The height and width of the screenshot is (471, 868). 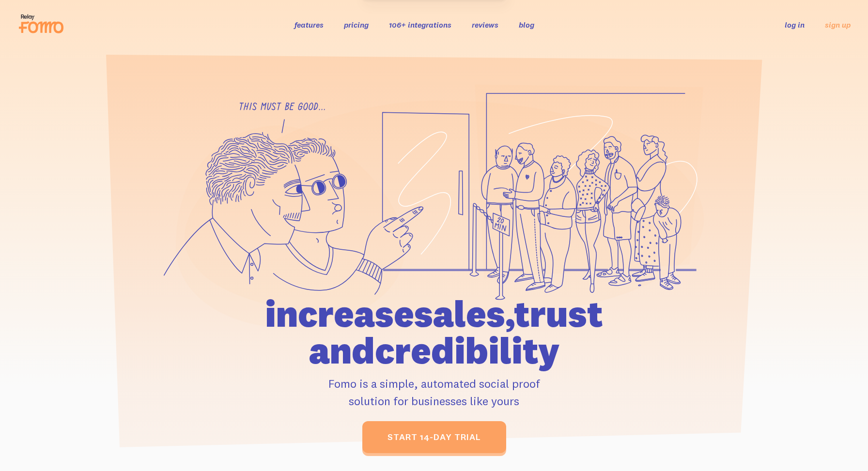 I want to click on a: features, so click(x=309, y=25).